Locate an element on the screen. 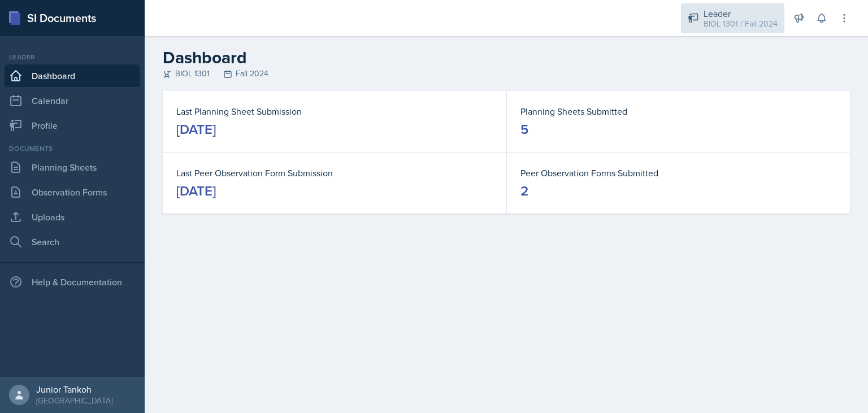  dt: Last Peer Observation Form Submission is located at coordinates (334, 173).